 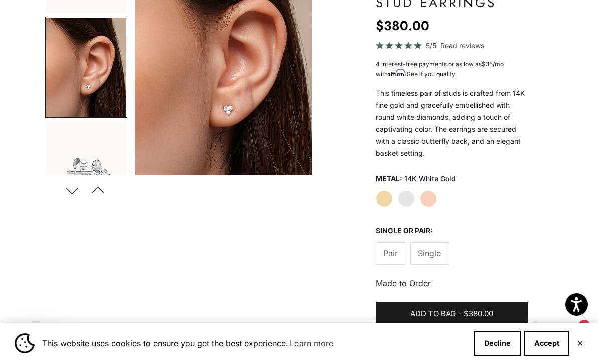 I want to click on span: Pair, so click(x=390, y=254).